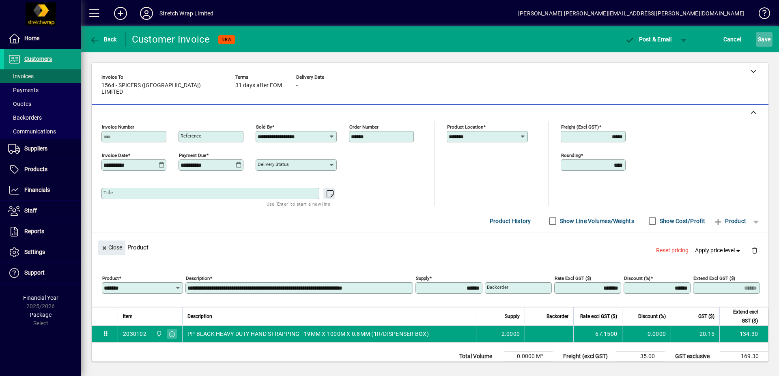 Image resolution: width=779 pixels, height=376 pixels. Describe the element at coordinates (38, 59) in the screenshot. I see `span: Customers` at that location.